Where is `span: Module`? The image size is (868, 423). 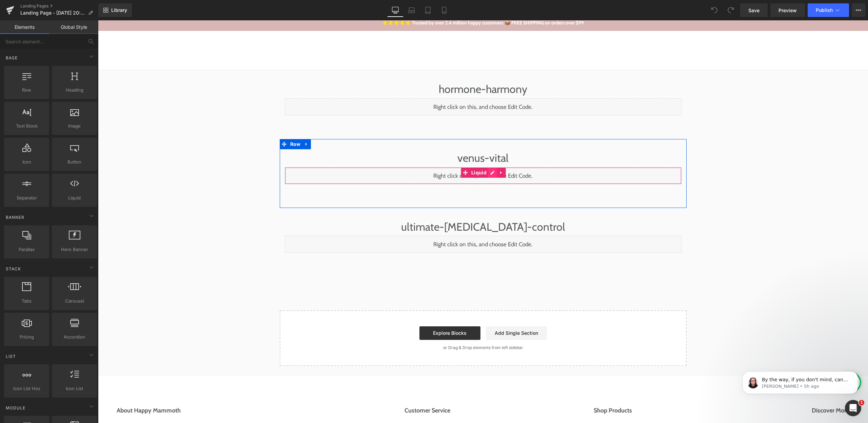
span: Module is located at coordinates (16, 408).